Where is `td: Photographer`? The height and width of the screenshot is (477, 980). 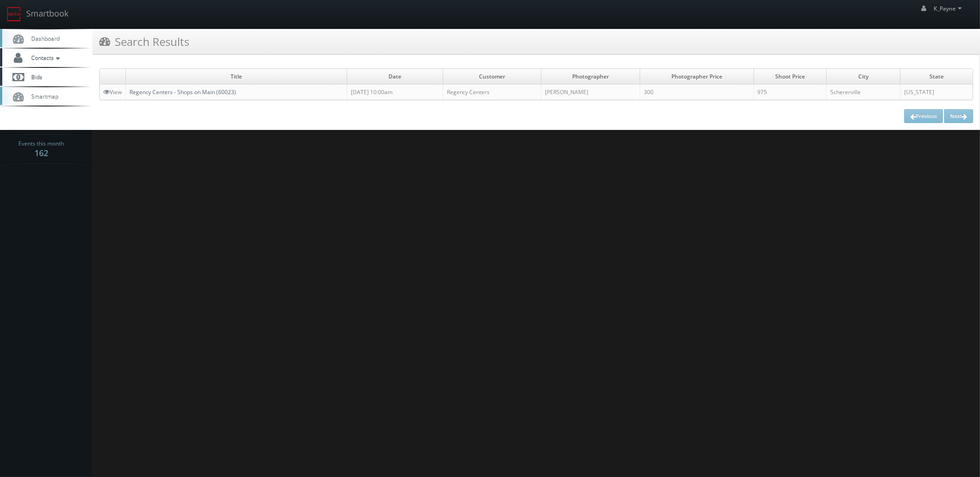 td: Photographer is located at coordinates (591, 77).